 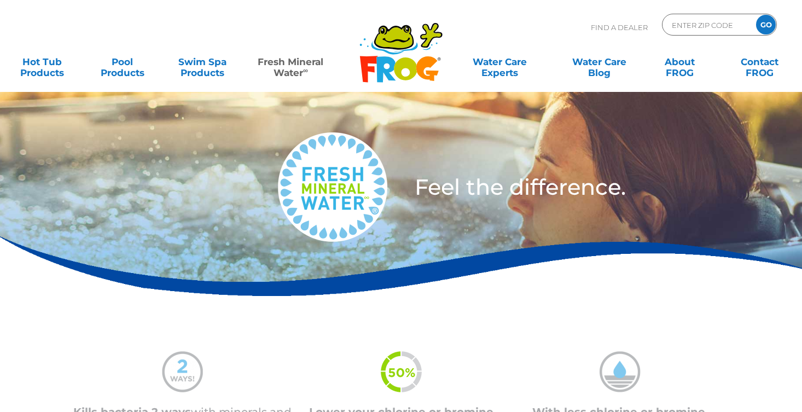 What do you see at coordinates (766, 25) in the screenshot?
I see `input: GO` at bounding box center [766, 25].